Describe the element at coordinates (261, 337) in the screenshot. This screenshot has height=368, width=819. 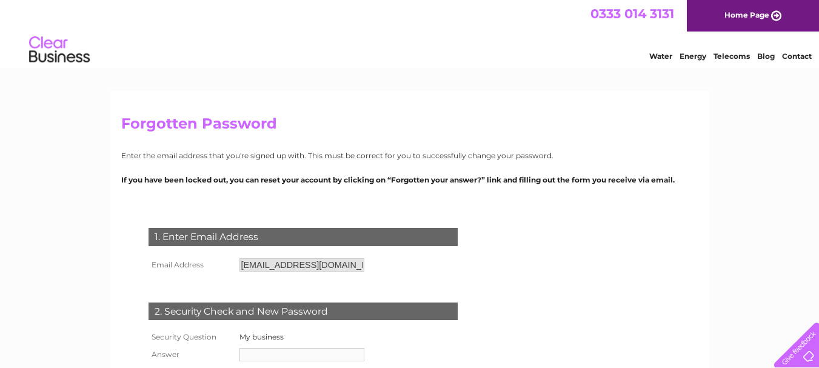
I see `label: My business` at that location.